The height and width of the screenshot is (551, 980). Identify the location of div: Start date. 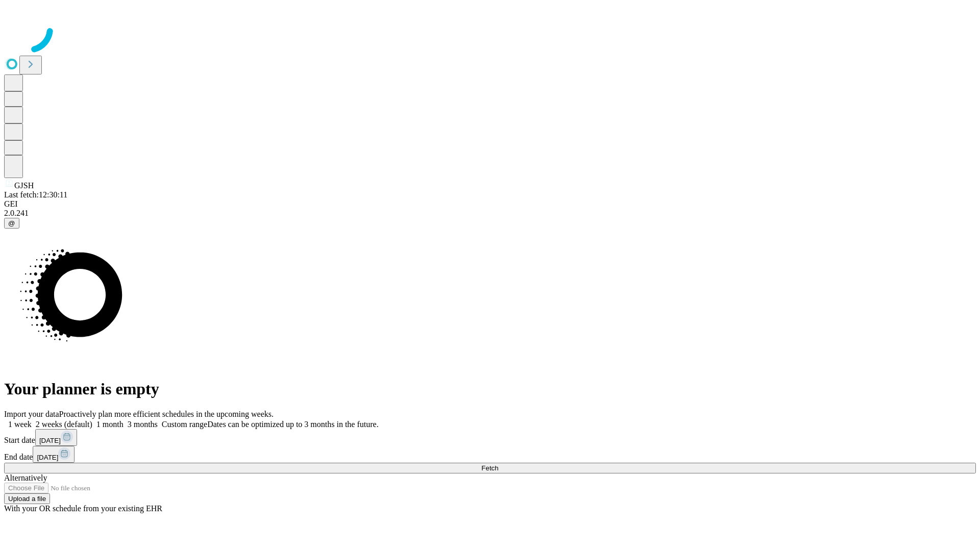
(490, 437).